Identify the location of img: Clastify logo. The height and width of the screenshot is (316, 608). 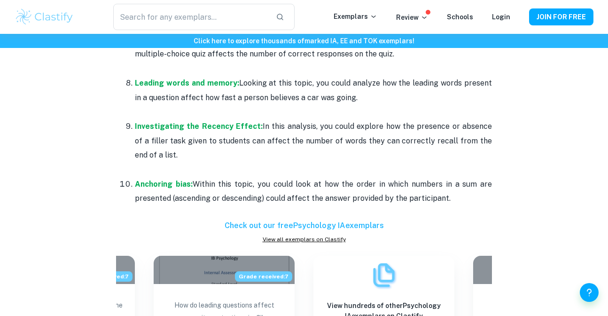
(44, 17).